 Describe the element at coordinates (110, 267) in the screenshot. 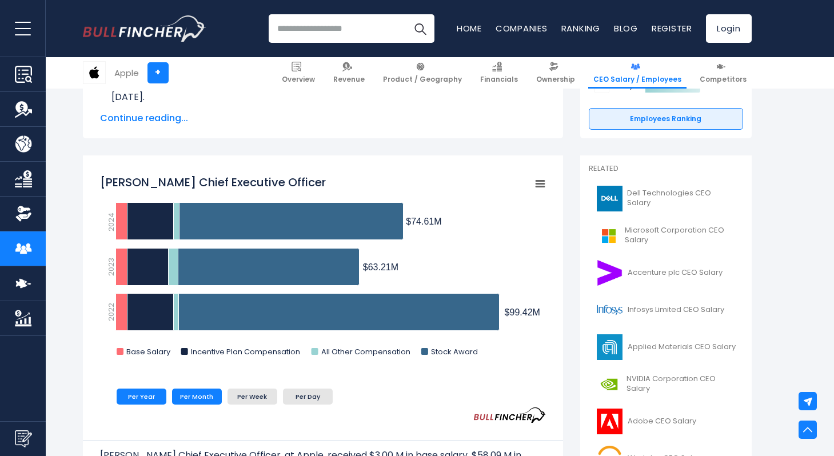

I see `text: 2023` at that location.